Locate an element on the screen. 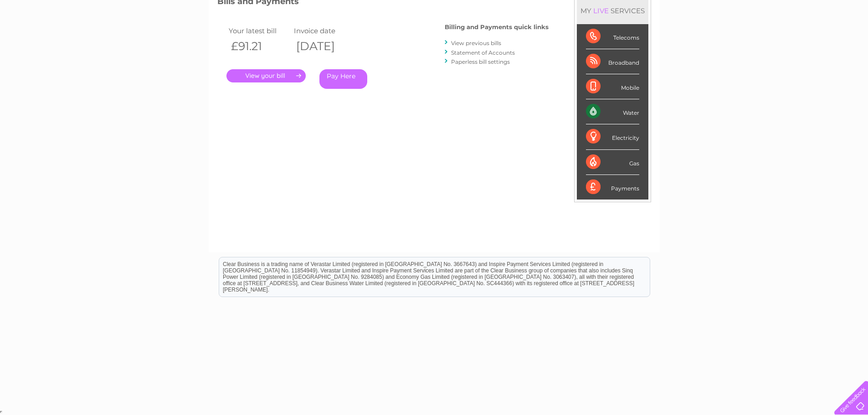  img: logo.png is located at coordinates (54, 37).